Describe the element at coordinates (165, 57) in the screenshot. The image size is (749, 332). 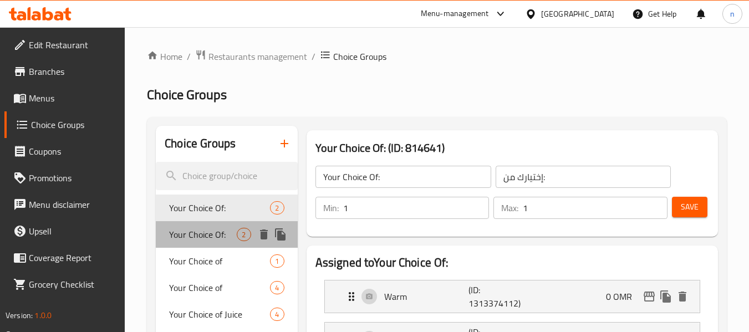
I see `a: Home` at that location.